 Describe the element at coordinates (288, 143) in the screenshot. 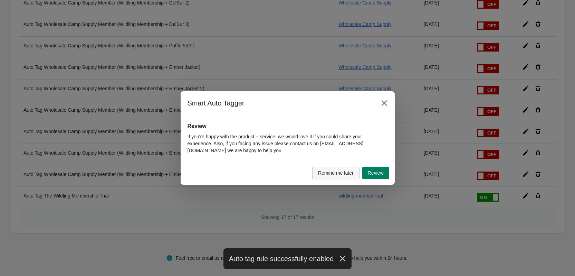

I see `p: If you're happy with the product + service, we would love it if you could share your experience. ...` at that location.